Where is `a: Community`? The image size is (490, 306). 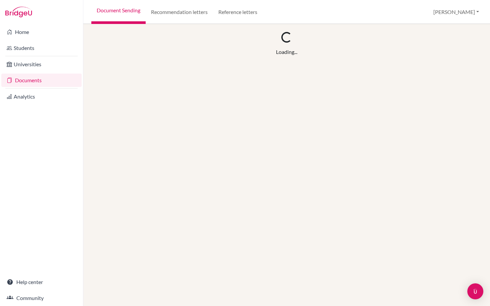
a: Community is located at coordinates (41, 298).